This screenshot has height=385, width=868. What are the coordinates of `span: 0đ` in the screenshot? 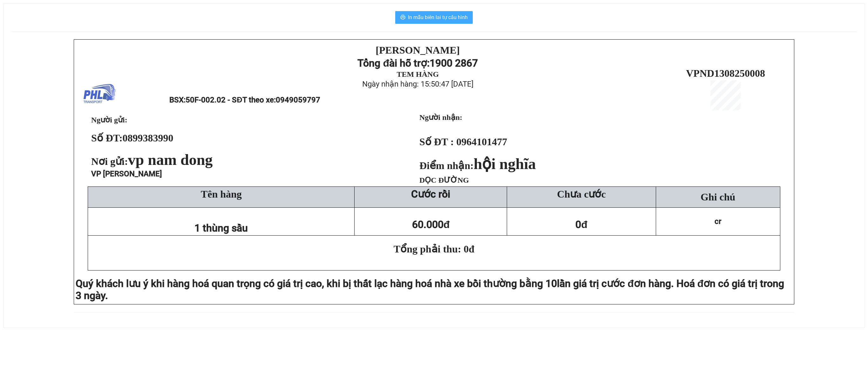 It's located at (582, 225).